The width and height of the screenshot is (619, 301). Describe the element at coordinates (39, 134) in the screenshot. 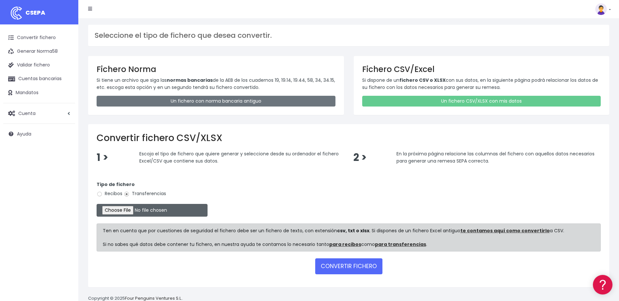

I see `a: Ayuda` at that location.